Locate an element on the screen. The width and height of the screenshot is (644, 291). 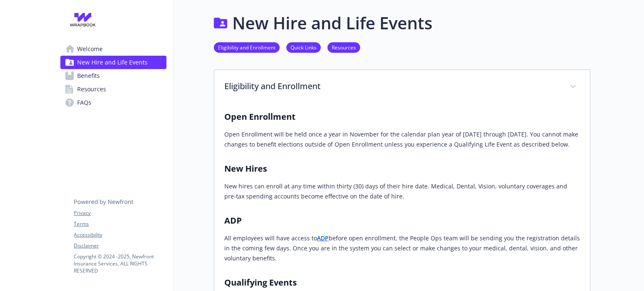
p: All employees will have access to before open enrollment, the People Ops team will be sending you... is located at coordinates (402, 248).